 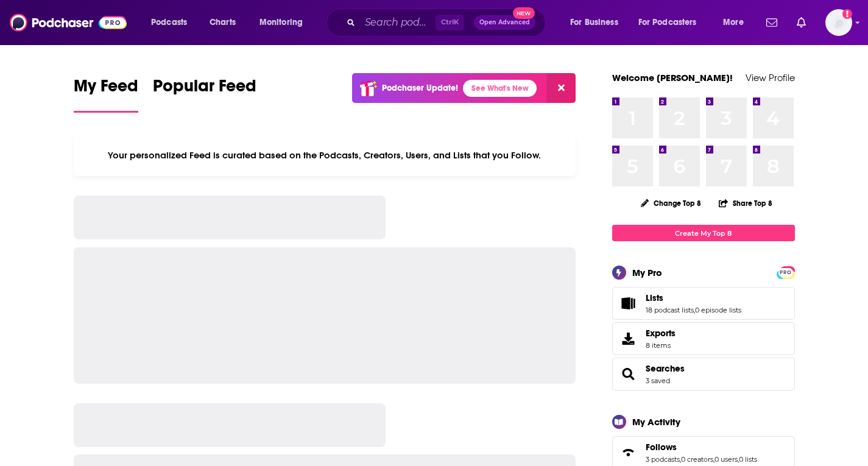 What do you see at coordinates (746, 203) in the screenshot?
I see `button: Share Top 8` at bounding box center [746, 203].